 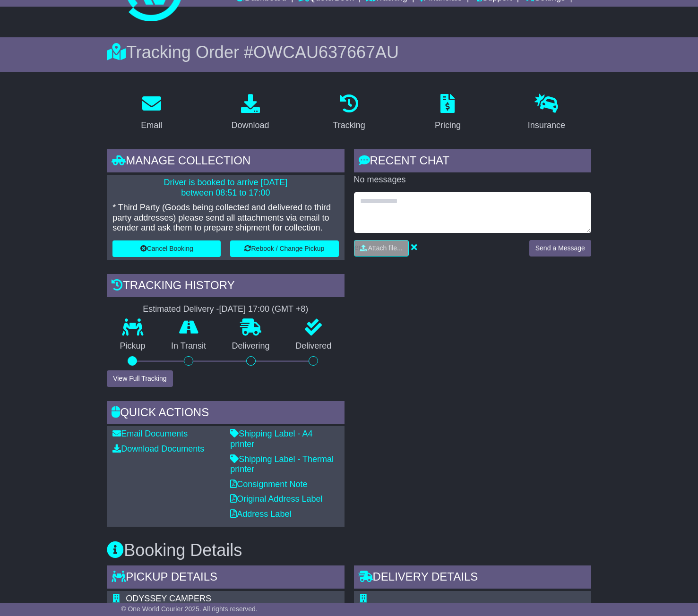 What do you see at coordinates (313, 347) in the screenshot?
I see `p: Delivered` at bounding box center [313, 347].